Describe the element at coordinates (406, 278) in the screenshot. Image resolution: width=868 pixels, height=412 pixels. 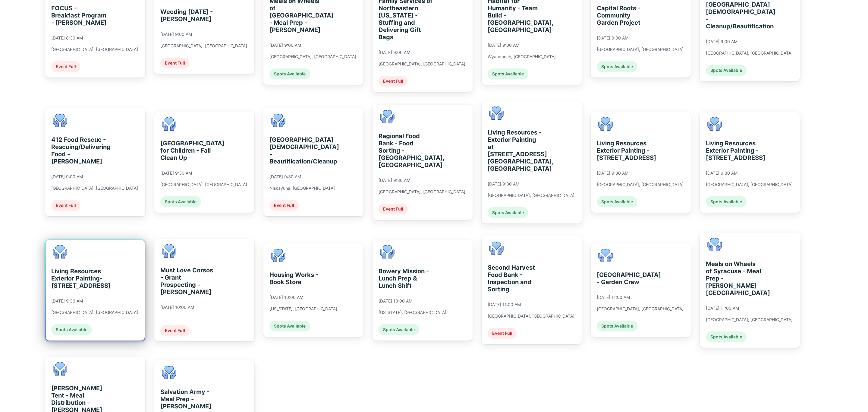
I see `div: Bowery Mission - Lunch Prep & Lunch Shift` at that location.